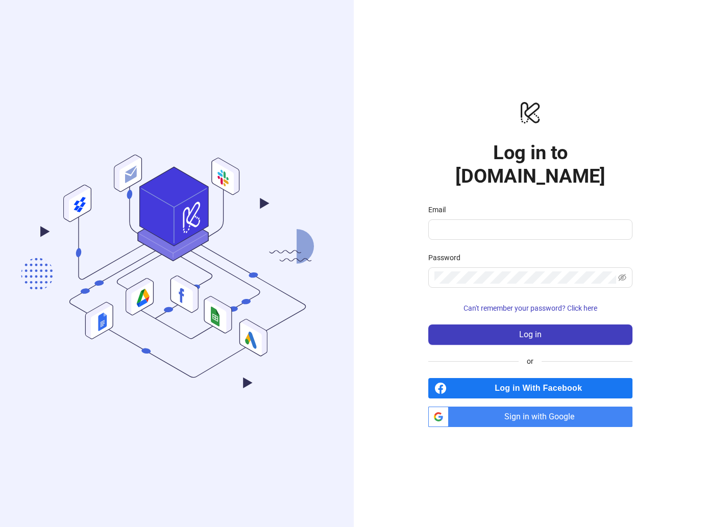 The image size is (707, 527). What do you see at coordinates (530, 389) in the screenshot?
I see `a: Log in With Facebook` at bounding box center [530, 389].